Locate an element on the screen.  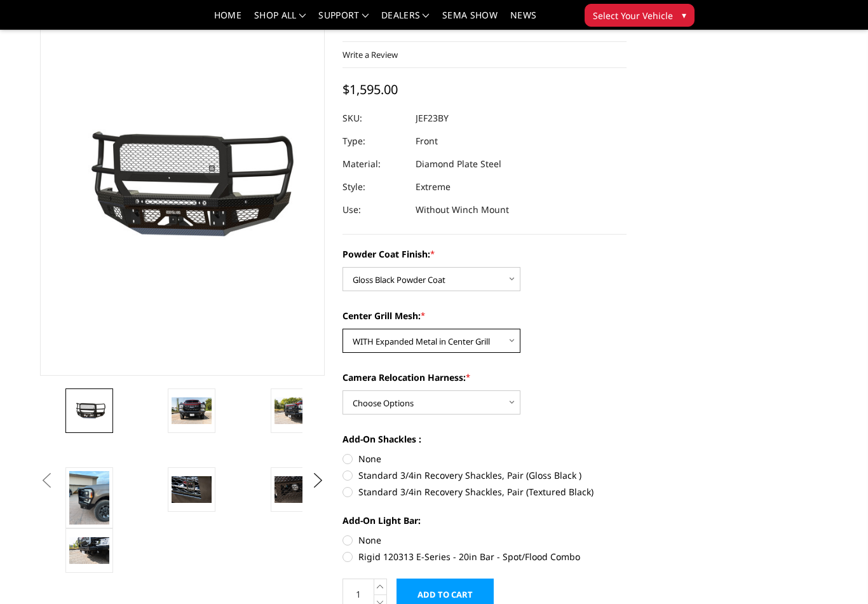
label: Add-On Light Bar: is located at coordinates (485, 520).